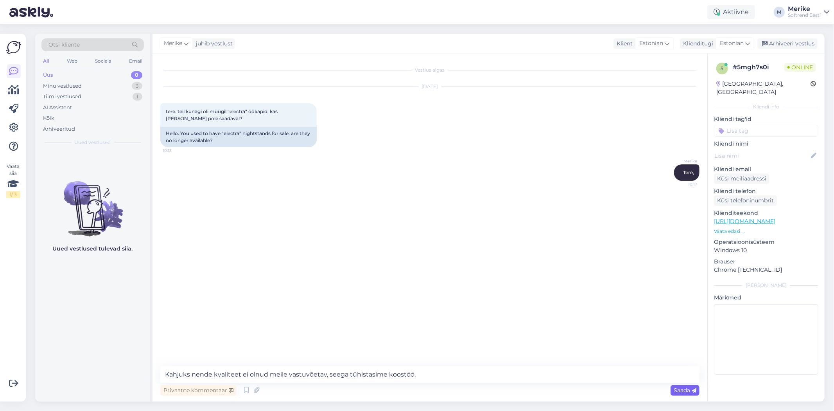 Image resolution: width=834 pixels, height=411 pixels. What do you see at coordinates (93, 142) in the screenshot?
I see `span: Uued vestlused` at bounding box center [93, 142].